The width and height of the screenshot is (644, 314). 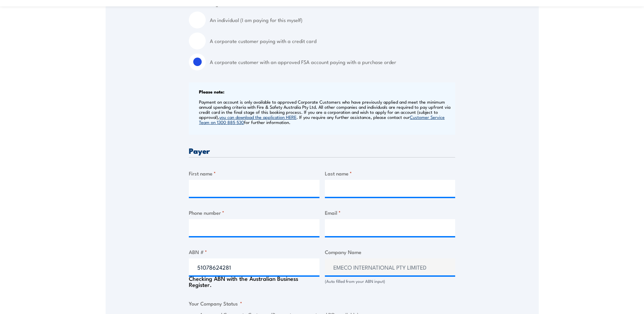 What do you see at coordinates (254, 212) in the screenshot?
I see `label: Phone number` at bounding box center [254, 212].